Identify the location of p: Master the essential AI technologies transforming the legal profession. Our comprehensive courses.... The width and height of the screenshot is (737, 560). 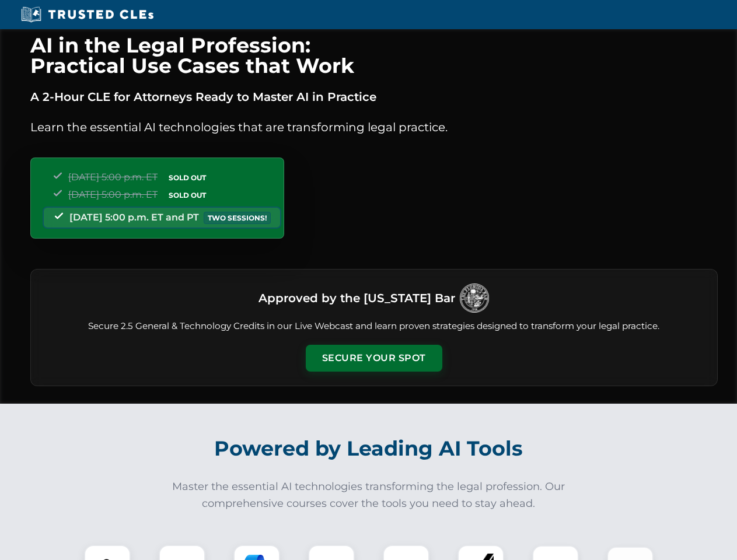
(368, 495).